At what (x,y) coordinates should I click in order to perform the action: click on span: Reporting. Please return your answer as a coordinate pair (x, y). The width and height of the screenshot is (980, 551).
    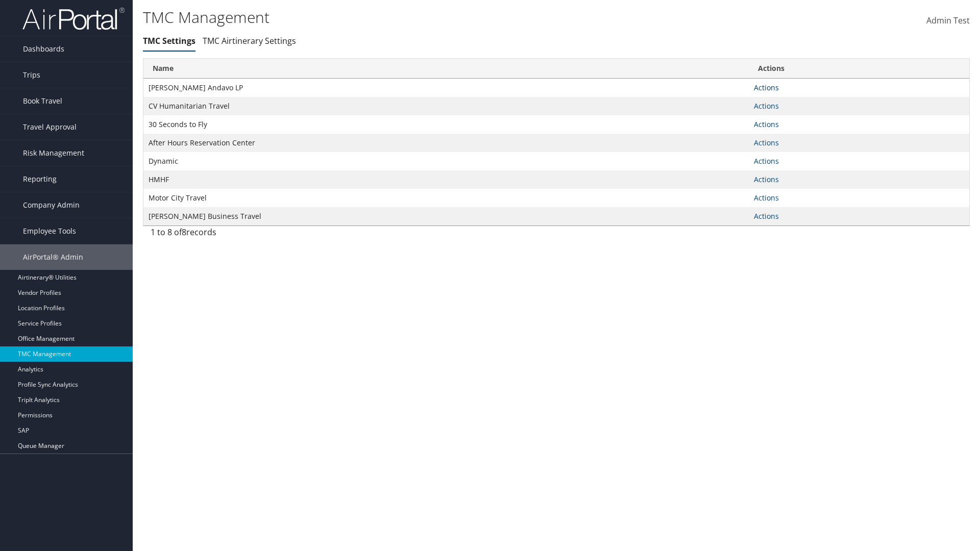
    Looking at the image, I should click on (40, 179).